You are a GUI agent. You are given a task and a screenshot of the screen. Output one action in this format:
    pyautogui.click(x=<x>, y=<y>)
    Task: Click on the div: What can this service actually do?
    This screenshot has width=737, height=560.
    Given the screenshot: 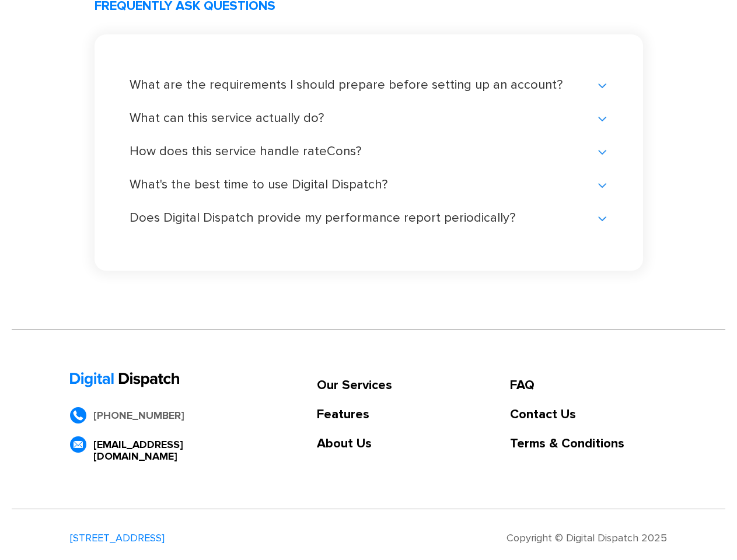 What is the action you would take?
    pyautogui.click(x=369, y=118)
    